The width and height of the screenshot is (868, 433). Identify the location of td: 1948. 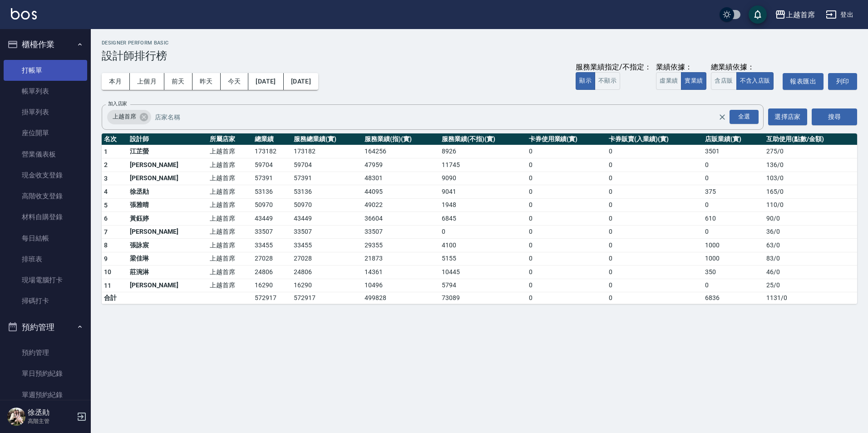
(483, 205).